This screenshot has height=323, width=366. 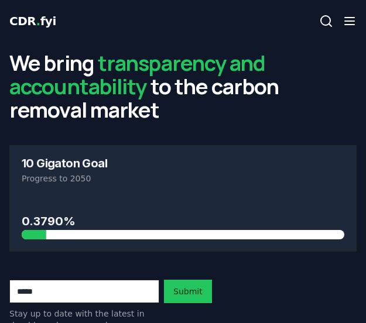 I want to click on button: Submit, so click(x=188, y=292).